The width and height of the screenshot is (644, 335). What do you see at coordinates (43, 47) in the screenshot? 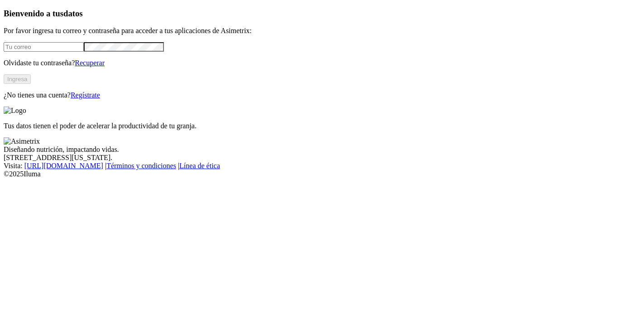
I see `input: Tu correo` at bounding box center [43, 47].